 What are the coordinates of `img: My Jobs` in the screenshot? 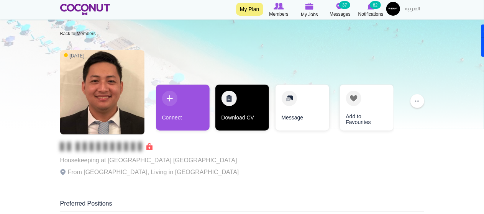 It's located at (310, 6).